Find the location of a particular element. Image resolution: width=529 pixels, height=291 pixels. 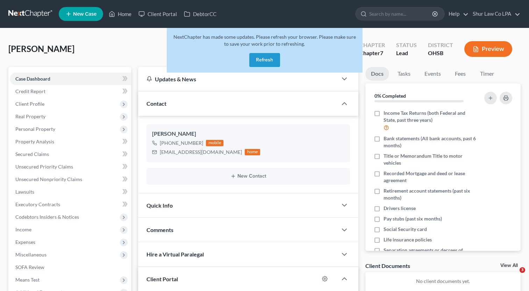

div: home is located at coordinates (252, 152).